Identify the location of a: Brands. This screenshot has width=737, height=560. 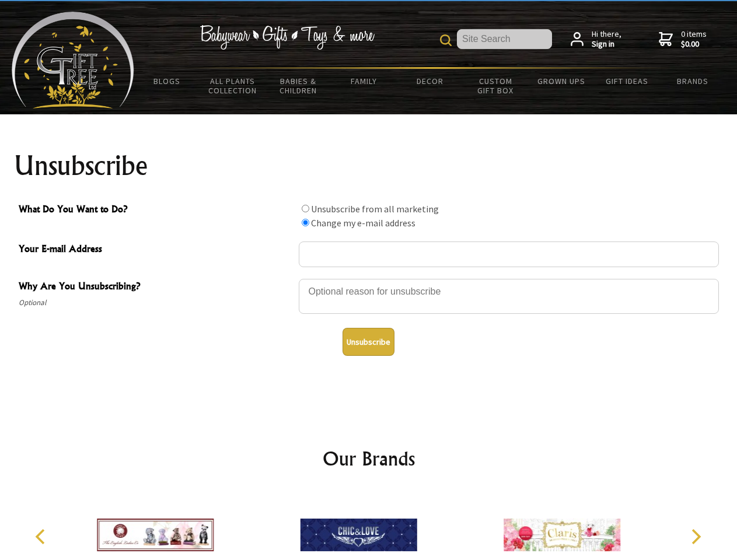
(693, 81).